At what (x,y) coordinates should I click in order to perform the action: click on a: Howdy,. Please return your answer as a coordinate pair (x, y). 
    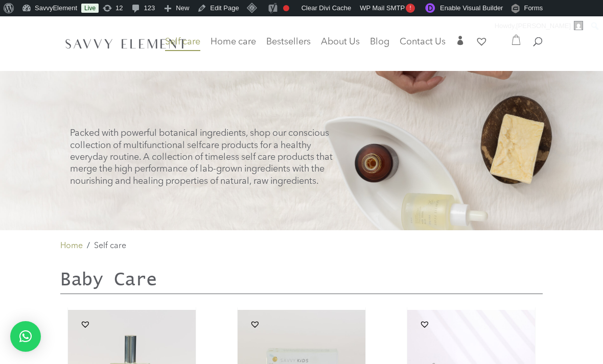
    Looking at the image, I should click on (539, 26).